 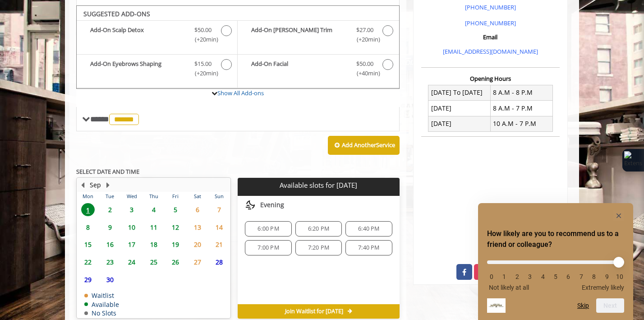 What do you see at coordinates (138, 68) in the screenshot?
I see `b: Add-On Eyebrows Shaping` at bounding box center [138, 68].